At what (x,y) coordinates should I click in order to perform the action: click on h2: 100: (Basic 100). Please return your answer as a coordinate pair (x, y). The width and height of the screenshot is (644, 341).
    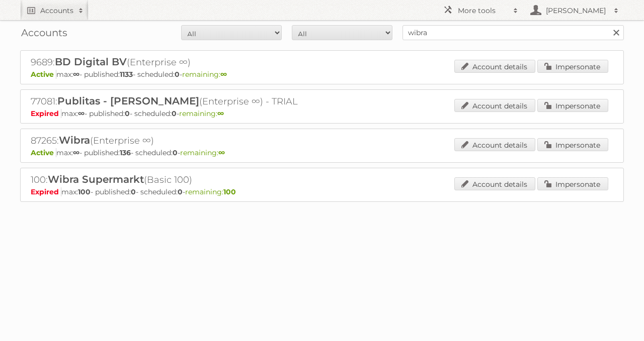
    Looking at the image, I should click on (207, 180).